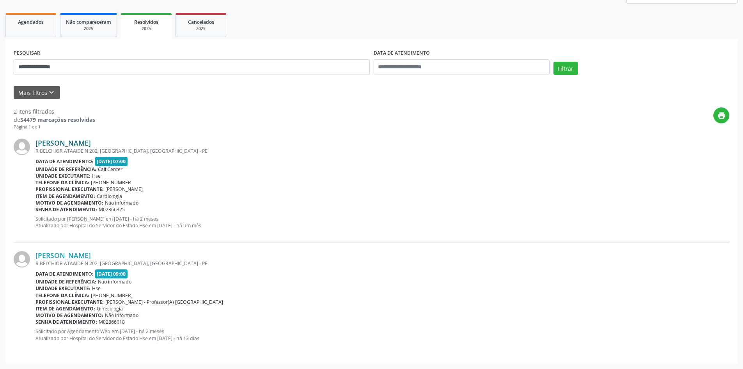 The height and width of the screenshot is (369, 743). What do you see at coordinates (51, 92) in the screenshot?
I see `i: keyboard_arrow_down` at bounding box center [51, 92].